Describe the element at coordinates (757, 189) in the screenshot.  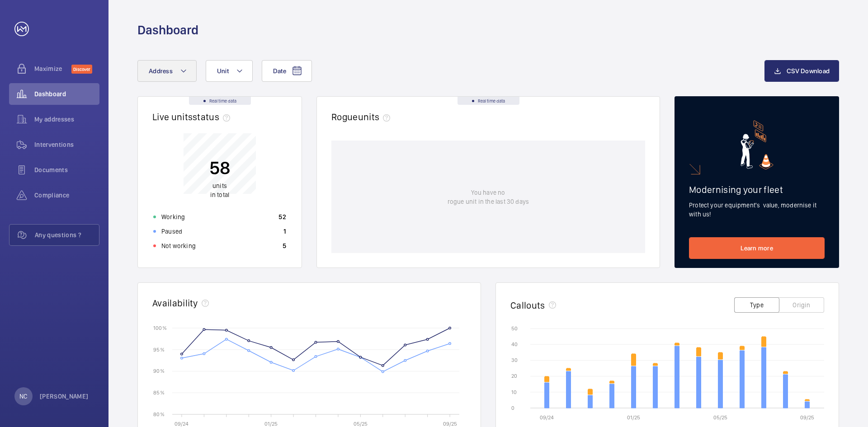
I see `h2: Modernising your fleet` at that location.